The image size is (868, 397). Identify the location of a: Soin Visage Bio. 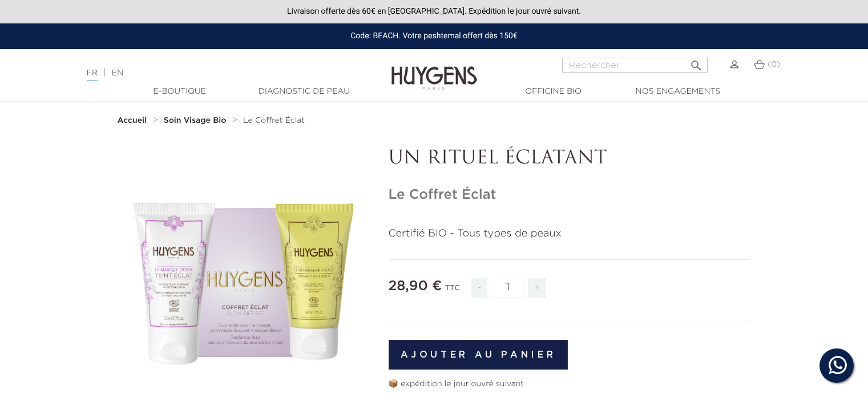
(197, 120).